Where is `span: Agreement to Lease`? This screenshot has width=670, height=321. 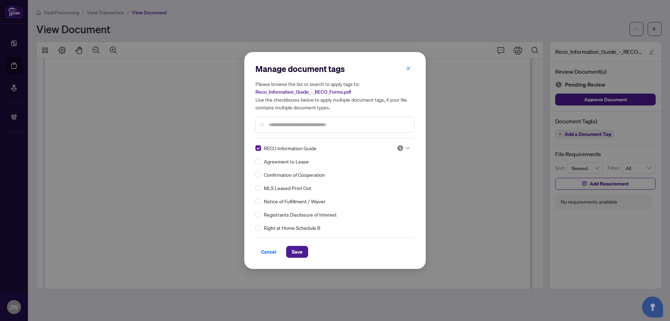
span: Agreement to Lease is located at coordinates (286, 161).